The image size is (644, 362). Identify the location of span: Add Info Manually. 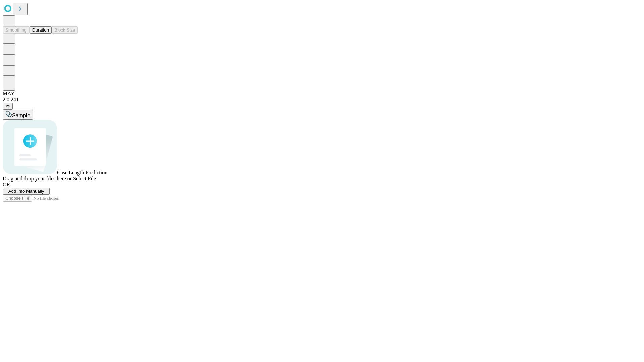
(26, 191).